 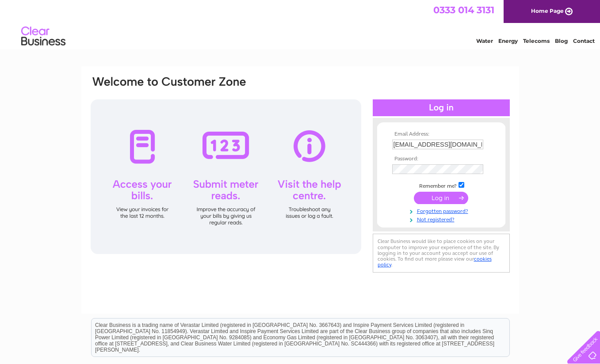 I want to click on input: Submit, so click(x=440, y=198).